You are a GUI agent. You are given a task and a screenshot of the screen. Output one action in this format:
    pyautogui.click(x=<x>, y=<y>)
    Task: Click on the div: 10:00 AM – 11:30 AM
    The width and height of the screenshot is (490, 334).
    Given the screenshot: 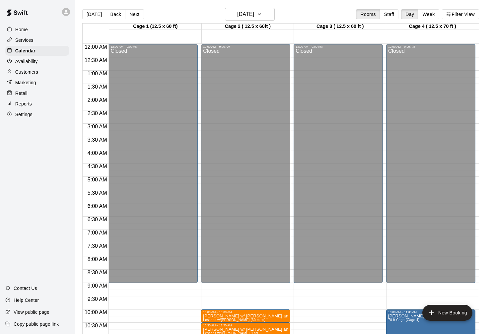 What is the action you would take?
    pyautogui.click(x=430, y=312)
    